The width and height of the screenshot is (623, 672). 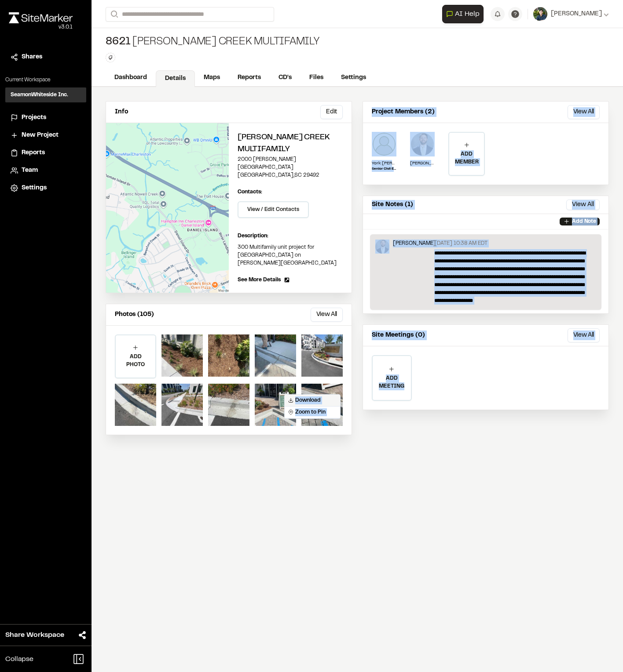 I want to click on button: Edit Tags, so click(x=111, y=58).